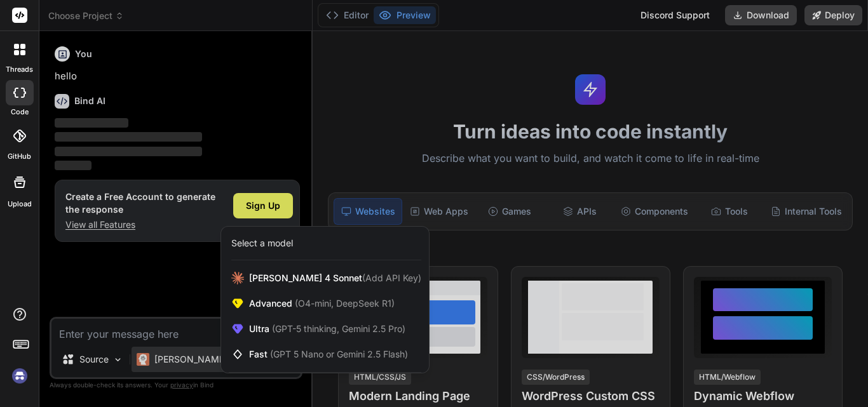 The height and width of the screenshot is (407, 868). Describe the element at coordinates (321, 304) in the screenshot. I see `span: Advanced` at that location.